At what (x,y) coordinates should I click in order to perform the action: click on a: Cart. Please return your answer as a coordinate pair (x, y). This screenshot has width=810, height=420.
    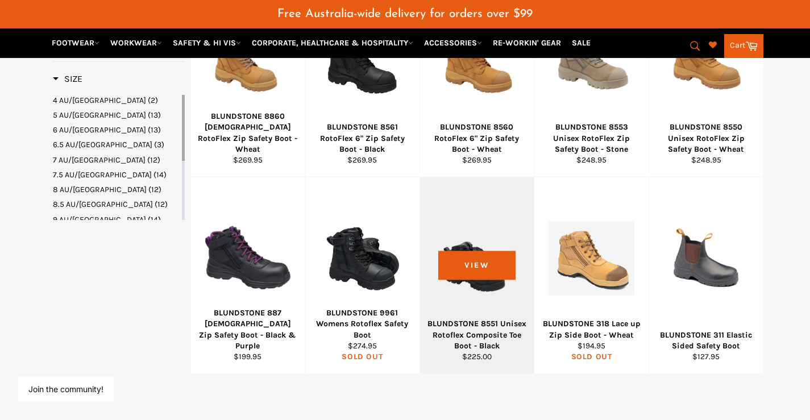
    Looking at the image, I should click on (743, 46).